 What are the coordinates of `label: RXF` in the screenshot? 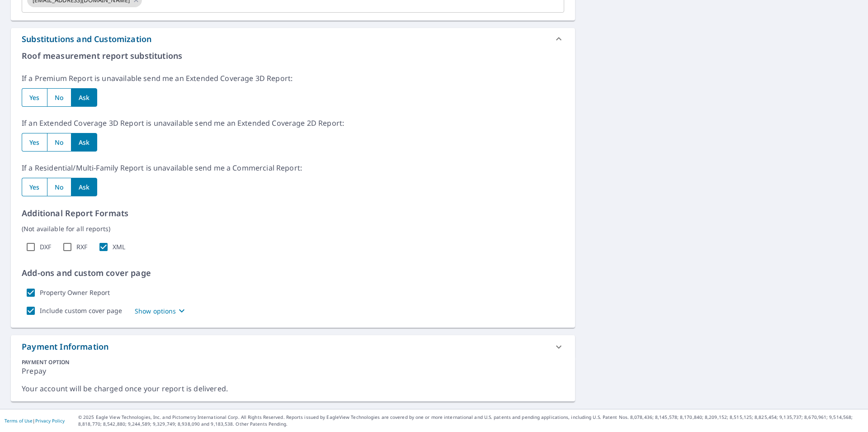 It's located at (82, 247).